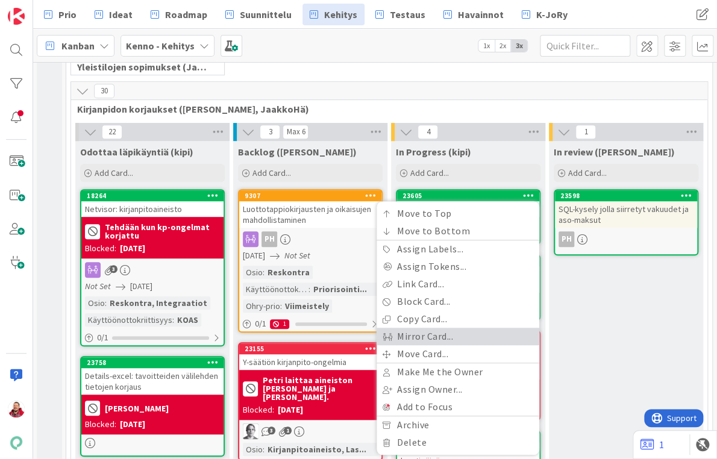  Describe the element at coordinates (261, 306) in the screenshot. I see `div: Ohry-prio` at that location.